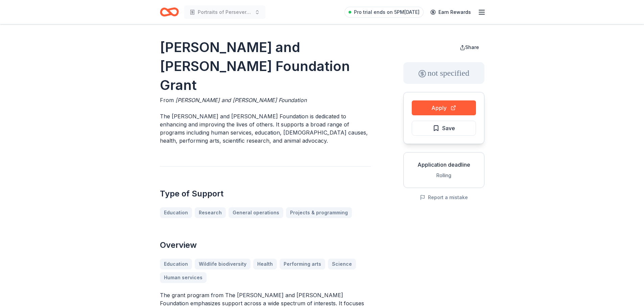 Image resolution: width=644 pixels, height=308 pixels. I want to click on a: General operations, so click(256, 213).